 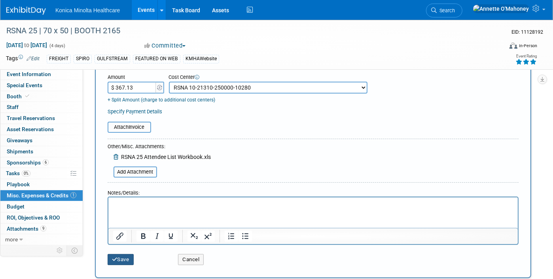 What do you see at coordinates (42, 140) in the screenshot?
I see `a: Giveaways` at bounding box center [42, 140].